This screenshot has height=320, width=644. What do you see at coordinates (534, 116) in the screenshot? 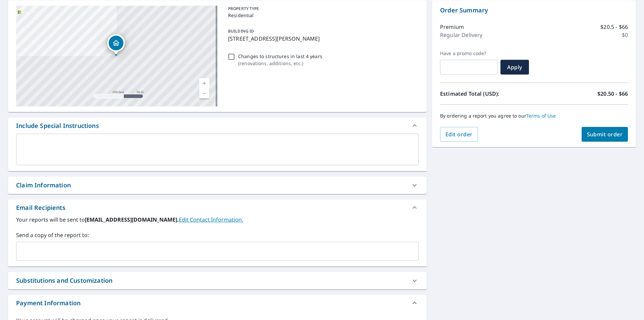
I see `p: By ordering a report you agree to our` at bounding box center [534, 116].